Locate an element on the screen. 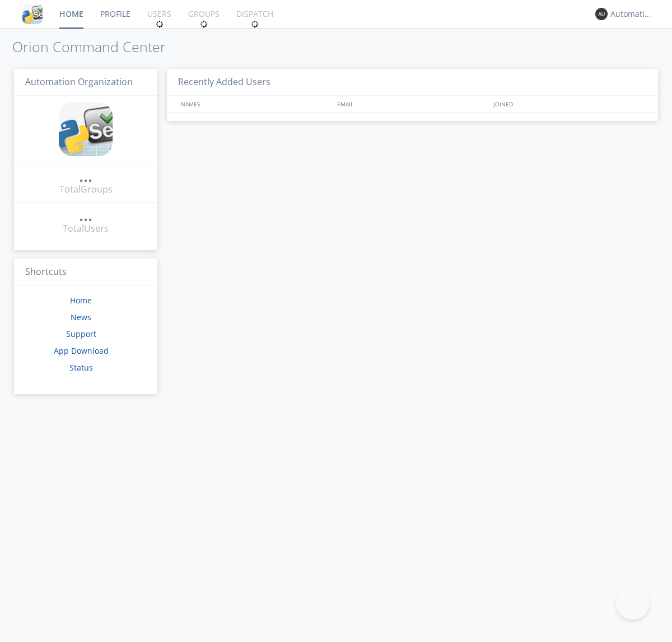  div: Automation+atlas0028 is located at coordinates (631, 14).